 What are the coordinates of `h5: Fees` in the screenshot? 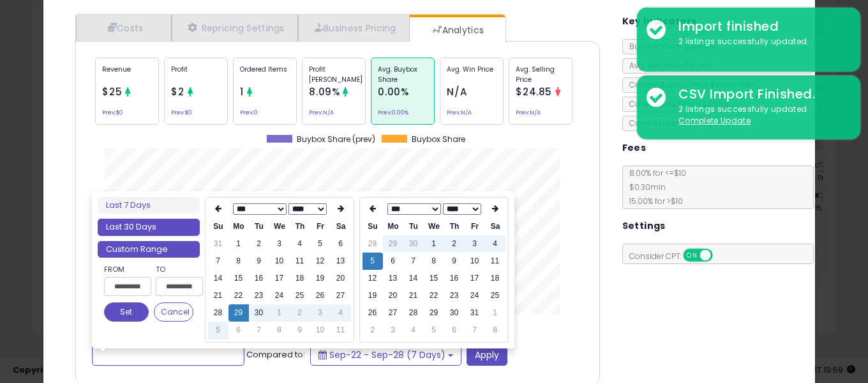 It's located at (634, 148).